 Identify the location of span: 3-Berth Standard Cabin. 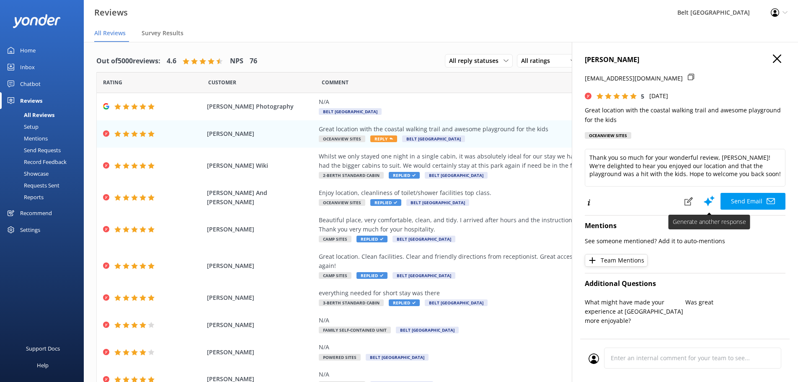
(351, 303).